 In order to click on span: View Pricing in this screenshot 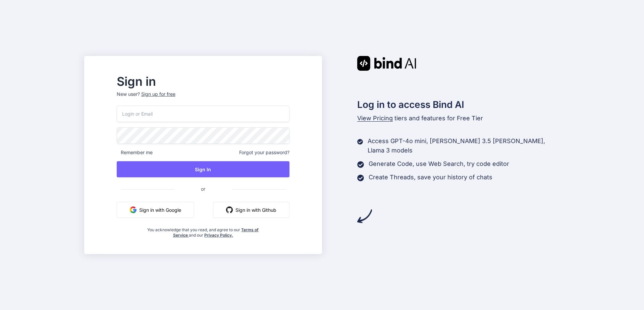, I will do `click(374, 118)`.